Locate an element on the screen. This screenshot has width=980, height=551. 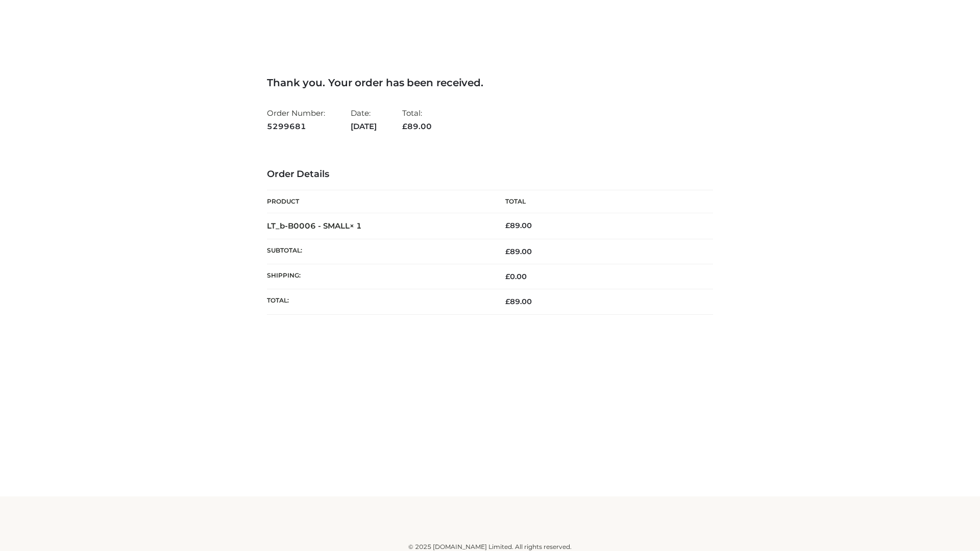
strong: LT_b-B0006 - SMALL is located at coordinates (314, 225).